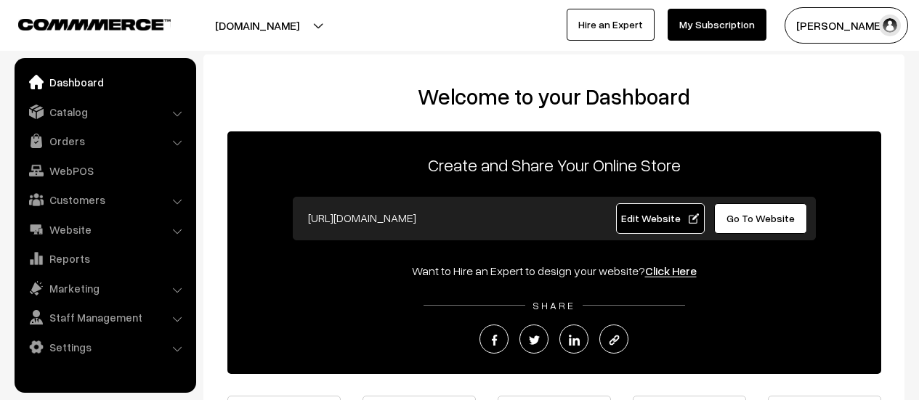 This screenshot has height=400, width=919. I want to click on a: Catalog, so click(105, 112).